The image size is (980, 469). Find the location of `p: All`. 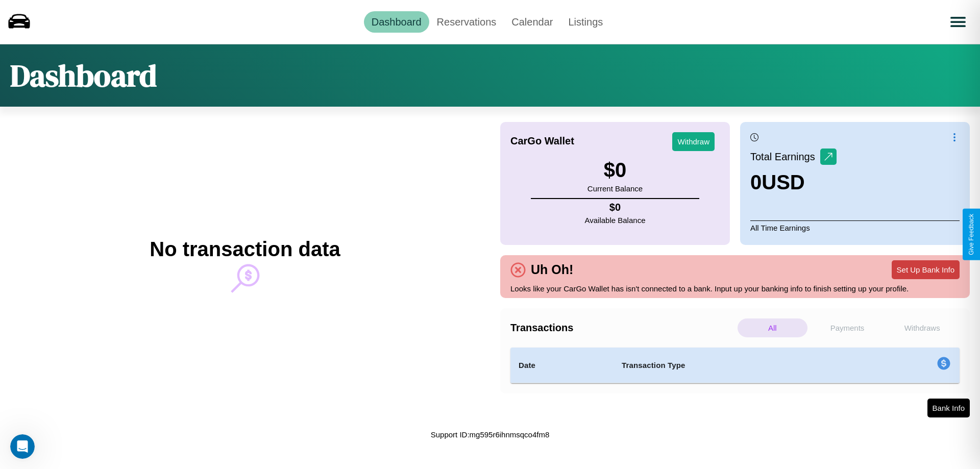

p: All is located at coordinates (772, 327).